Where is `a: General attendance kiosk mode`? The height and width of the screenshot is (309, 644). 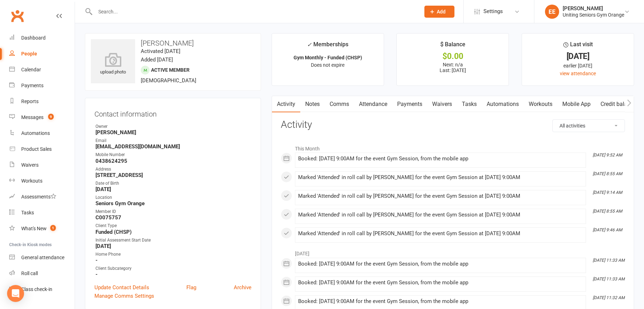 a: General attendance kiosk mode is located at coordinates (42, 257).